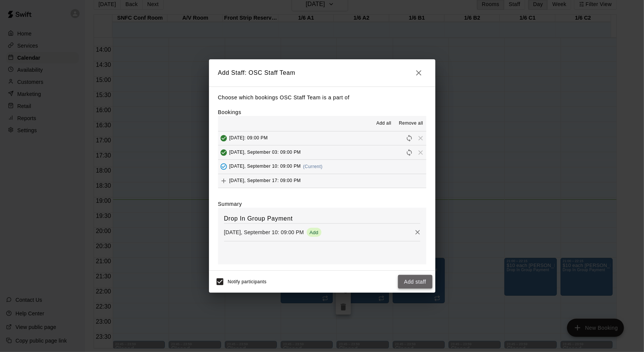 The width and height of the screenshot is (644, 352). Describe the element at coordinates (230, 112) in the screenshot. I see `label: Bookings` at that location.